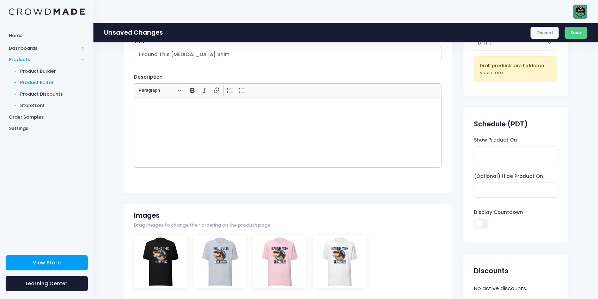  I want to click on label: Description, so click(148, 77).